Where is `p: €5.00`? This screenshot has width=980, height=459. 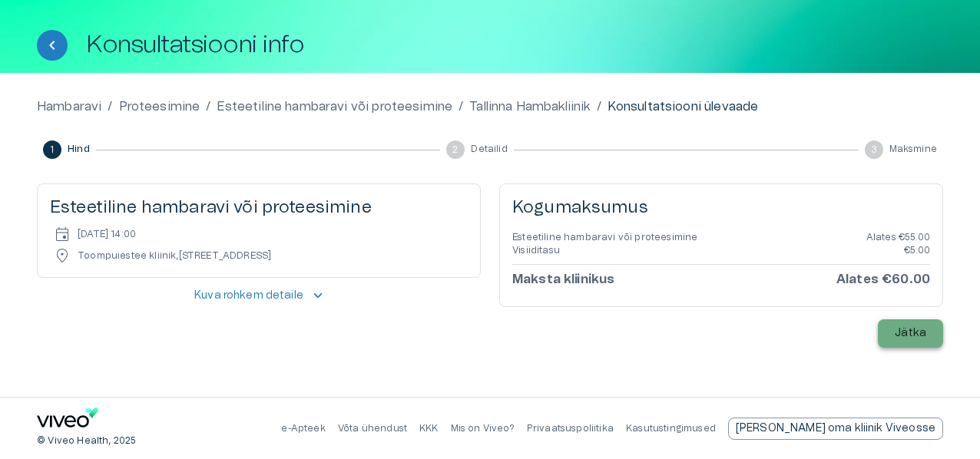
p: €5.00 is located at coordinates (917, 250).